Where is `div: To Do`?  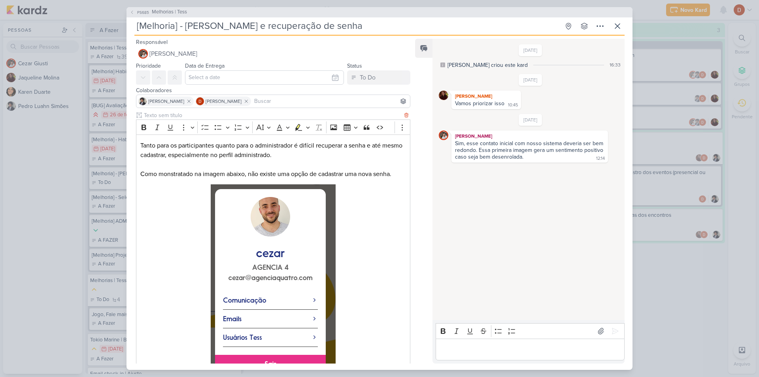 div: To Do is located at coordinates (368, 77).